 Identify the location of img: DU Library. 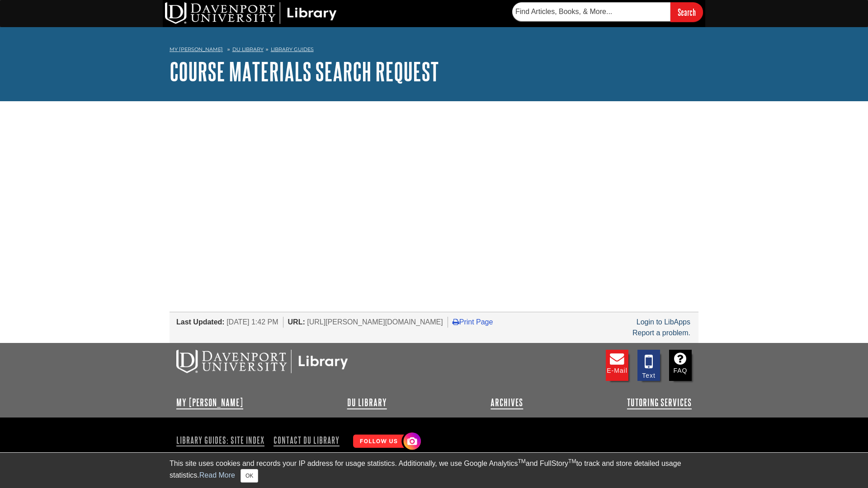
(251, 13).